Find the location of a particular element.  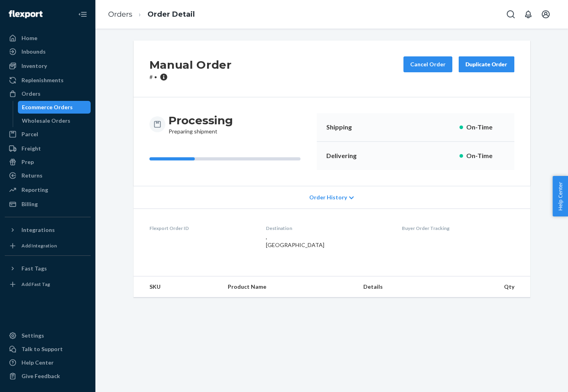

div: Inventory is located at coordinates (34, 66).